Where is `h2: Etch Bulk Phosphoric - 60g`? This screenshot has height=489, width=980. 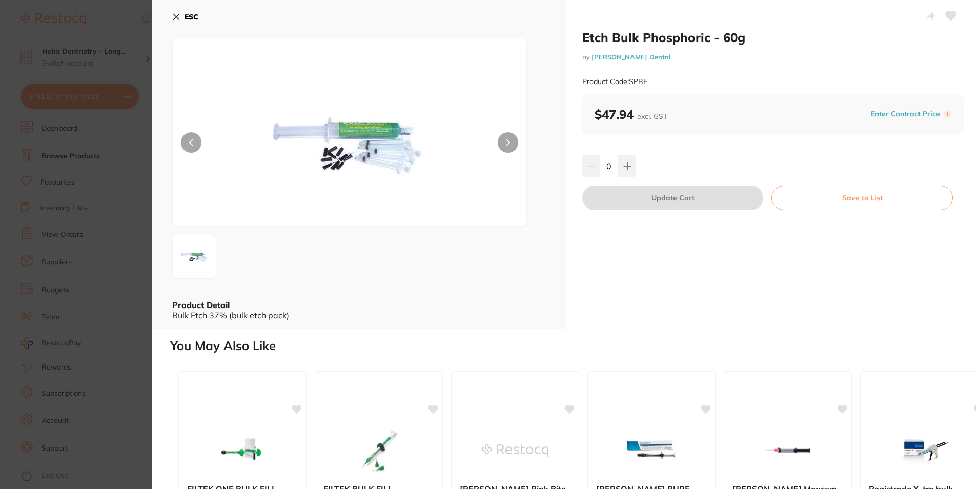 h2: Etch Bulk Phosphoric - 60g is located at coordinates (773, 38).